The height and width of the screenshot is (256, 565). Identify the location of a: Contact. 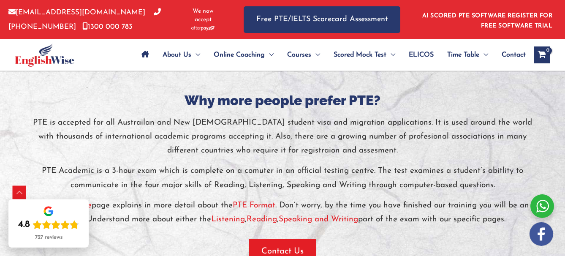
(510, 55).